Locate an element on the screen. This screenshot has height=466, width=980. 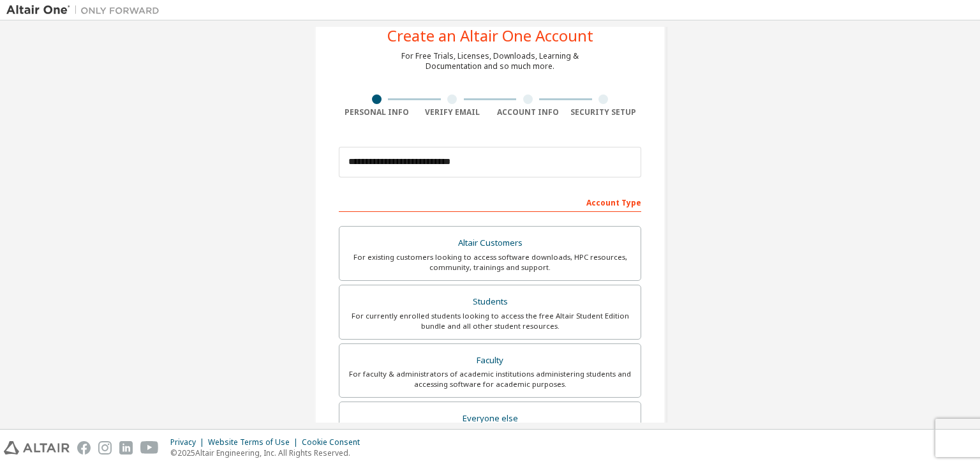
img: Altair One is located at coordinates (86, 10).